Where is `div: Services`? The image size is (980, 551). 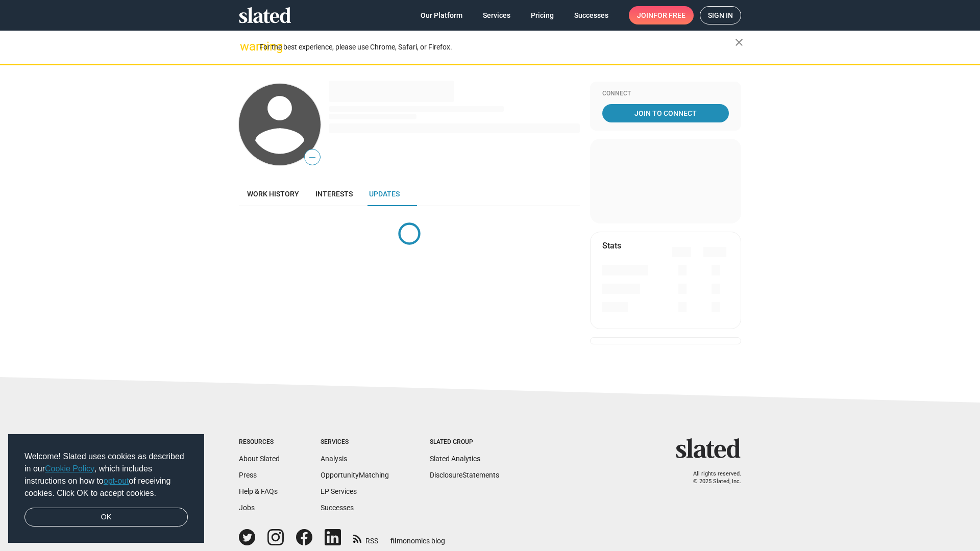
div: Services is located at coordinates (355, 442).